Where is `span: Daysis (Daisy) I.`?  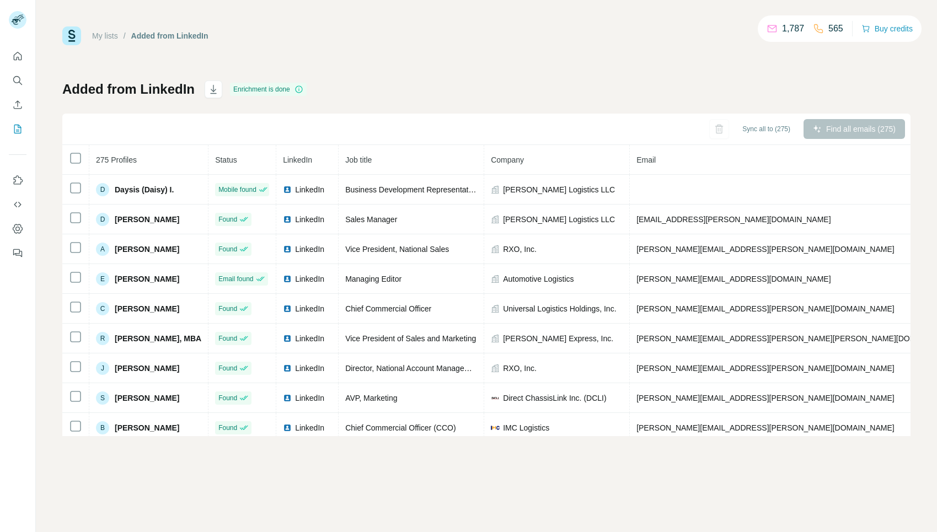 span: Daysis (Daisy) I. is located at coordinates (144, 190).